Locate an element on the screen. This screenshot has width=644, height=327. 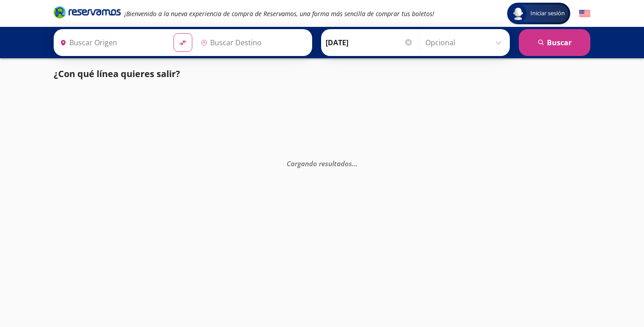
i: Brand Logo is located at coordinates (87, 12).